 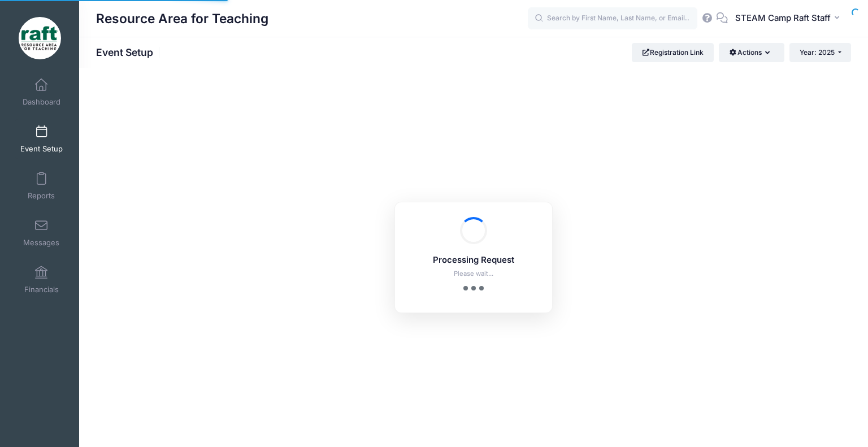 What do you see at coordinates (783, 18) in the screenshot?
I see `span: STEAM Camp Raft Staff` at bounding box center [783, 18].